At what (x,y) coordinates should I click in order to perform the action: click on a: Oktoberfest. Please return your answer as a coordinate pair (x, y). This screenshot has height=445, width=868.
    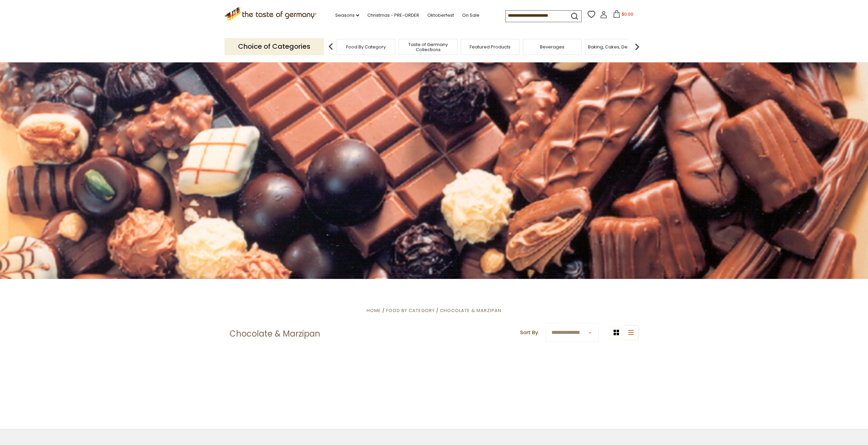
    Looking at the image, I should click on (441, 15).